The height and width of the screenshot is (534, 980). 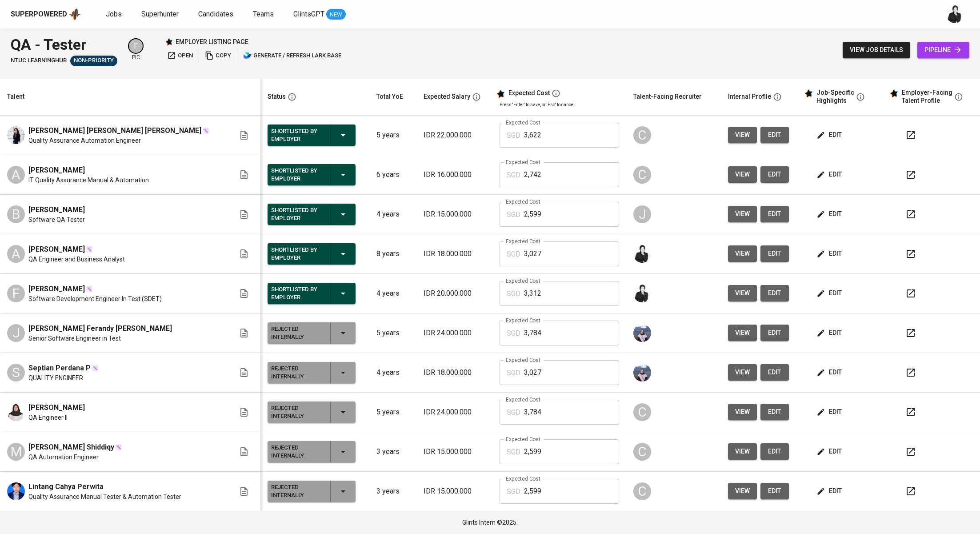 What do you see at coordinates (876, 49) in the screenshot?
I see `button: view job details` at bounding box center [876, 49].